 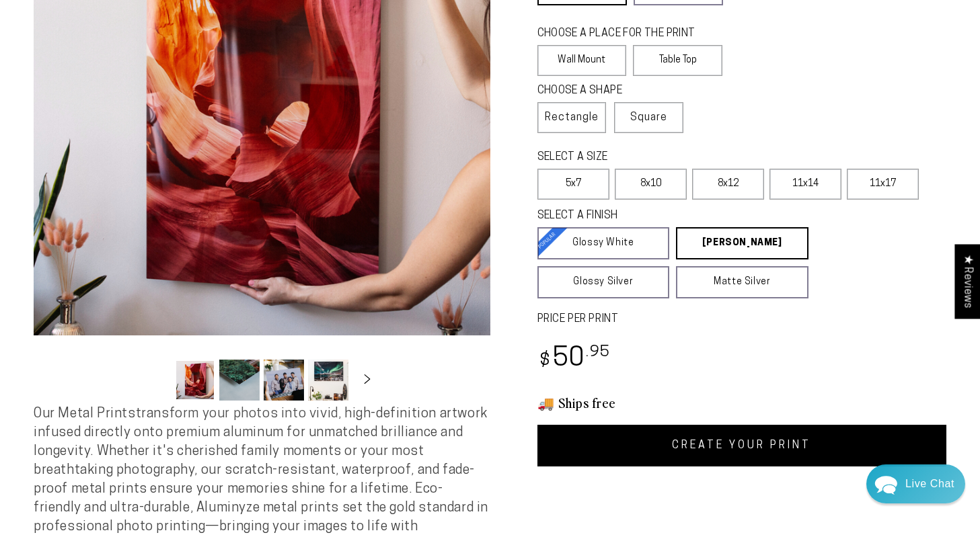 What do you see at coordinates (163, 388) in the screenshot?
I see `span: Re:amaze` at bounding box center [163, 388].